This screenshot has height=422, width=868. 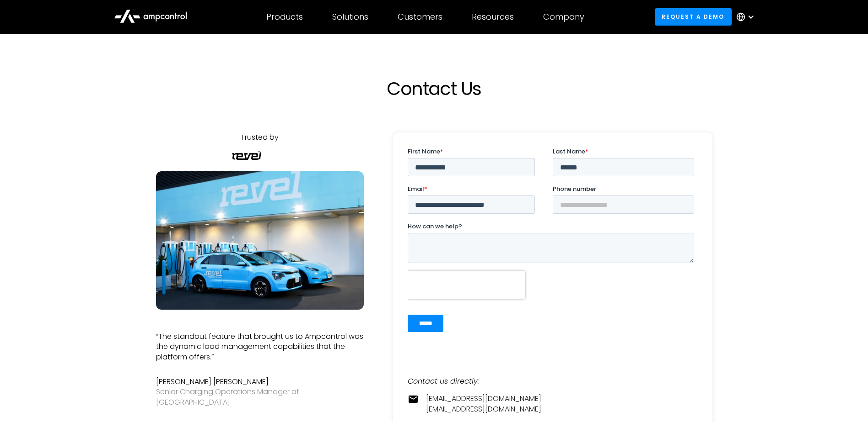 I want to click on div: Contact us directly:, so click(x=553, y=382).